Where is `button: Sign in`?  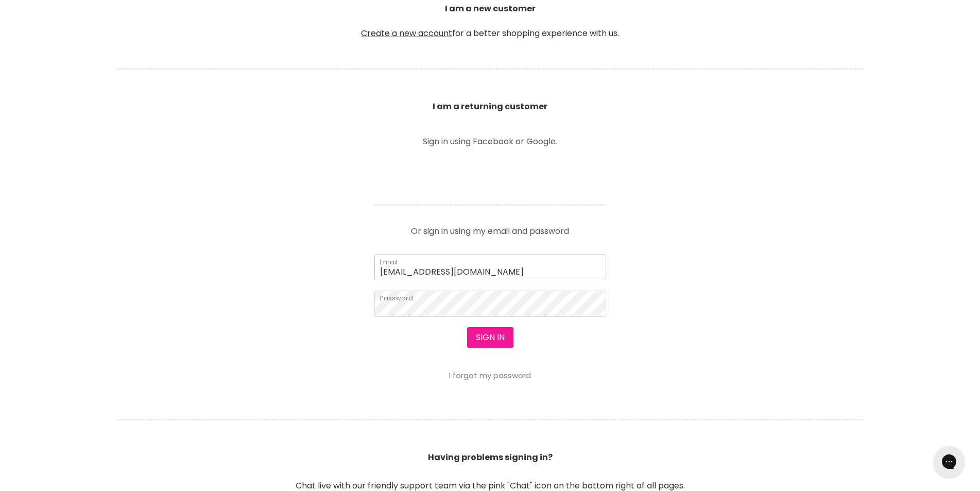 button: Sign in is located at coordinates (490, 338).